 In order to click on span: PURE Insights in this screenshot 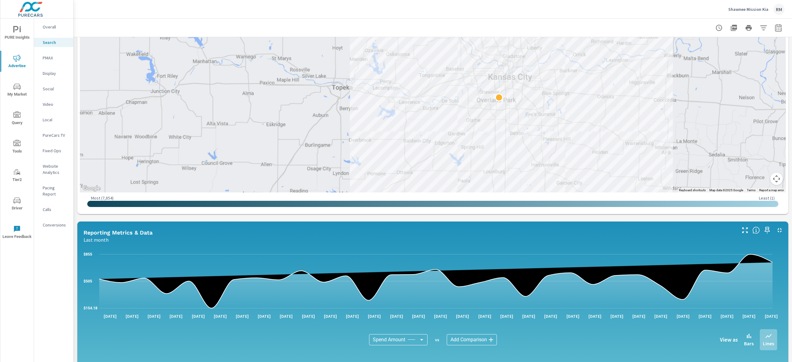, I will do `click(17, 33)`.